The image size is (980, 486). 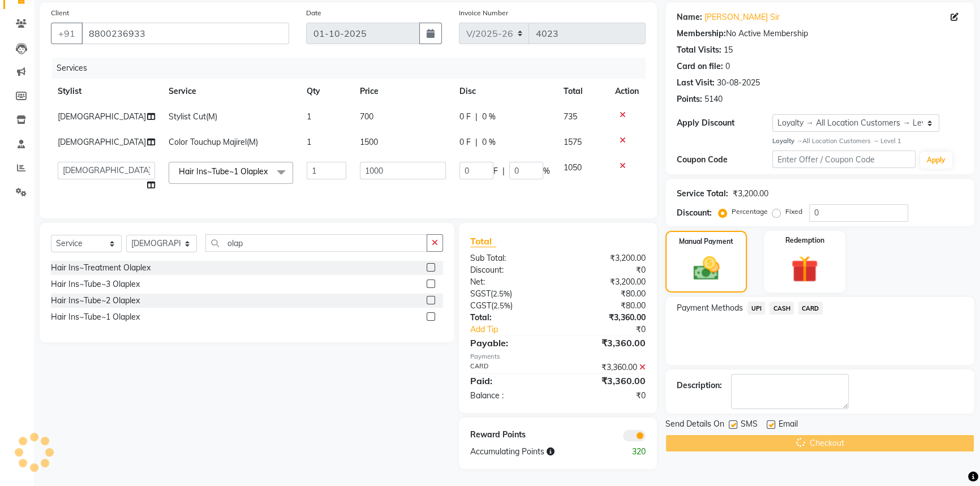 What do you see at coordinates (724, 160) in the screenshot?
I see `div: Coupon Code` at bounding box center [724, 160].